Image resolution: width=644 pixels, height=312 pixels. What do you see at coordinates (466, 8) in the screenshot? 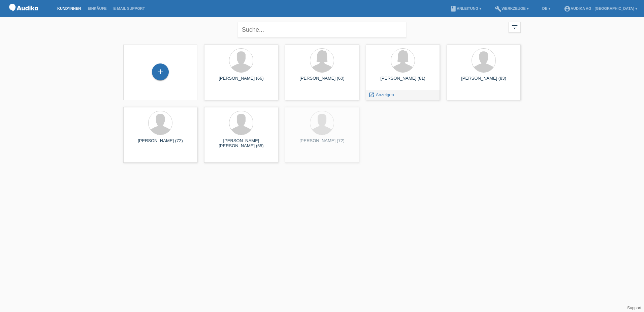
I see `a: bookAnleitung ▾` at bounding box center [466, 8].